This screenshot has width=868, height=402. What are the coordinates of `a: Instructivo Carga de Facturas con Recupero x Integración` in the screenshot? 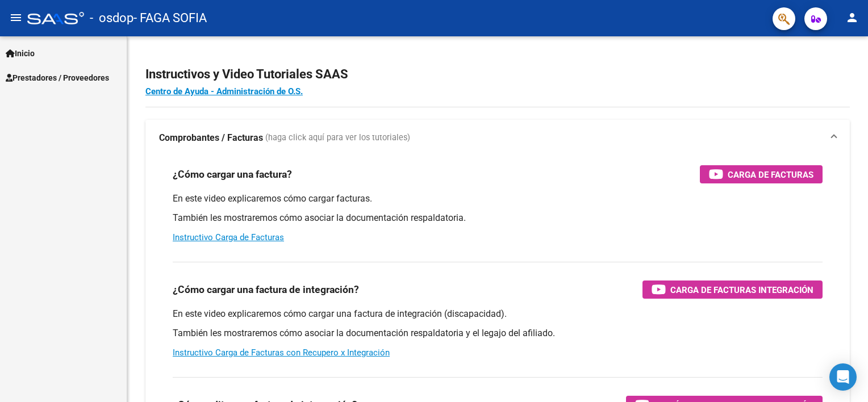 It's located at (281, 352).